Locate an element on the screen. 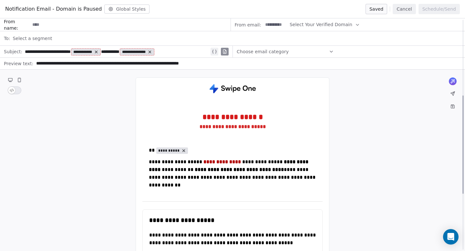 The width and height of the screenshot is (465, 251). span: Preview text: is located at coordinates (18, 65).